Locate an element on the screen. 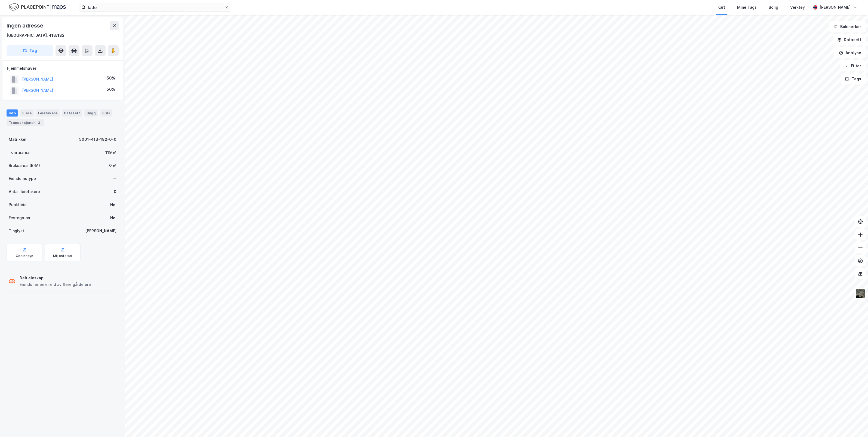 The width and height of the screenshot is (868, 437). button: Tags is located at coordinates (853, 79).